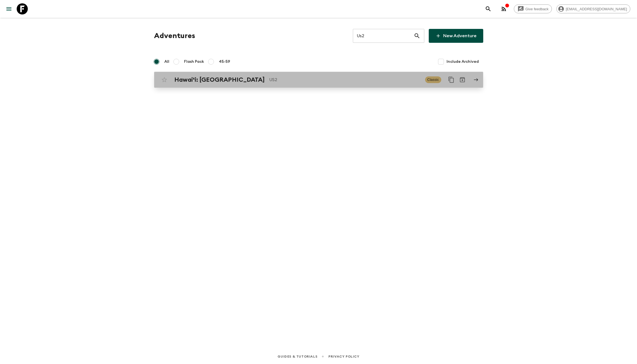 The image size is (637, 364). I want to click on input: e.g. AR1, Argentina, so click(383, 36).